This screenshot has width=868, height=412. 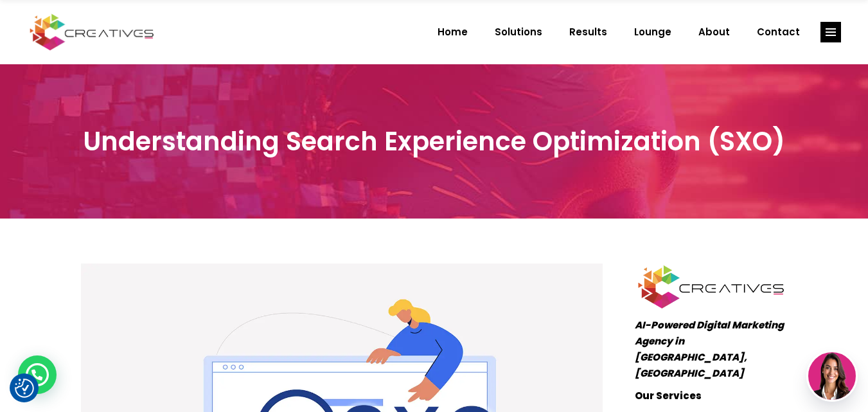 What do you see at coordinates (832, 376) in the screenshot?
I see `img: agent` at bounding box center [832, 376].